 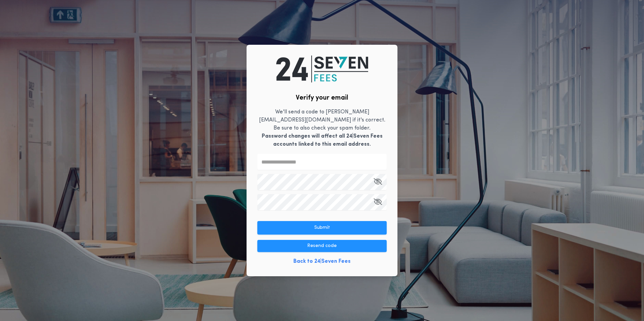 I want to click on button: Submit, so click(x=322, y=228).